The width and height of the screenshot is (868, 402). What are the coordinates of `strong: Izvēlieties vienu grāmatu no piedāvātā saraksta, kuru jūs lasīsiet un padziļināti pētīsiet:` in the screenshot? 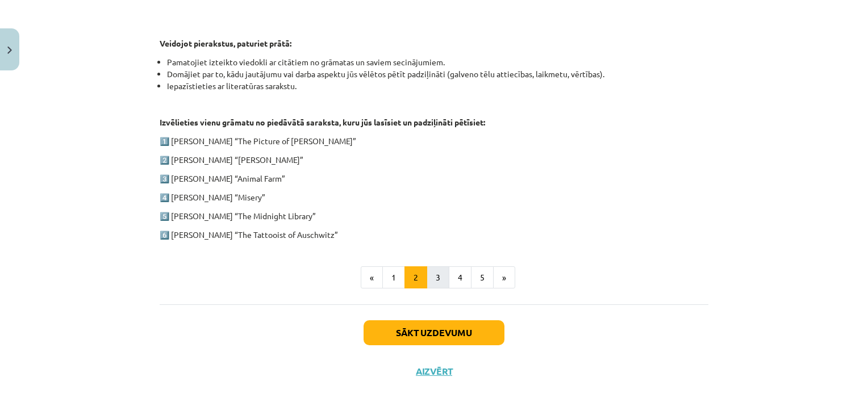 It's located at (322, 122).